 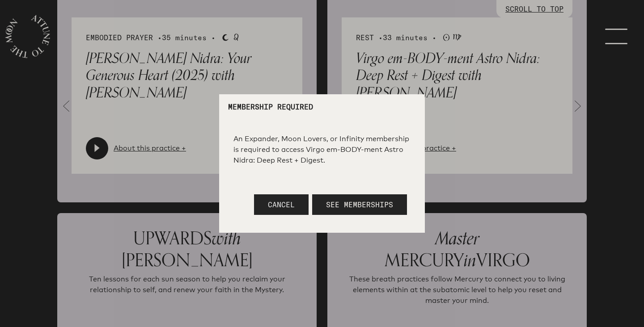 What do you see at coordinates (322, 107) in the screenshot?
I see `p: Membership Required` at bounding box center [322, 107].